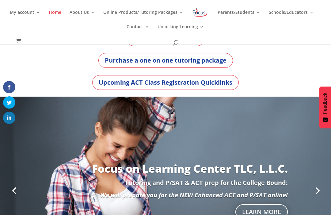  I want to click on a: My account, so click(25, 17).